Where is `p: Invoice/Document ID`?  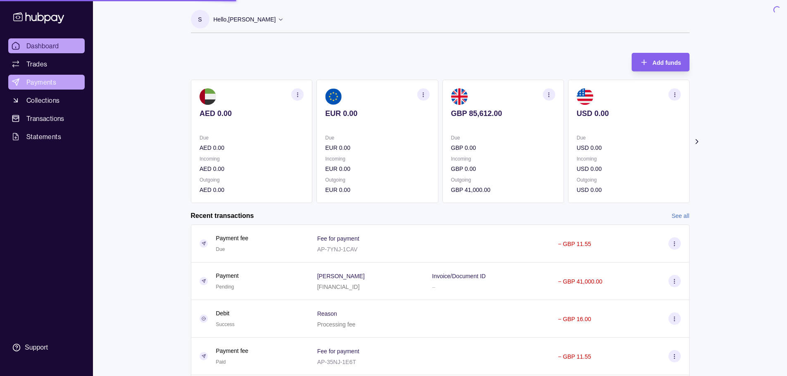
p: Invoice/Document ID is located at coordinates (459, 276).